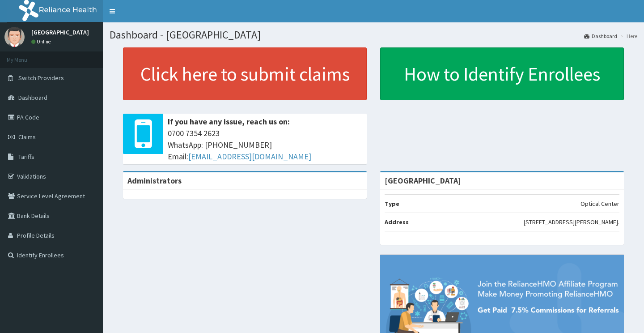 The image size is (644, 333). Describe the element at coordinates (33, 98) in the screenshot. I see `span: Dashboard` at that location.